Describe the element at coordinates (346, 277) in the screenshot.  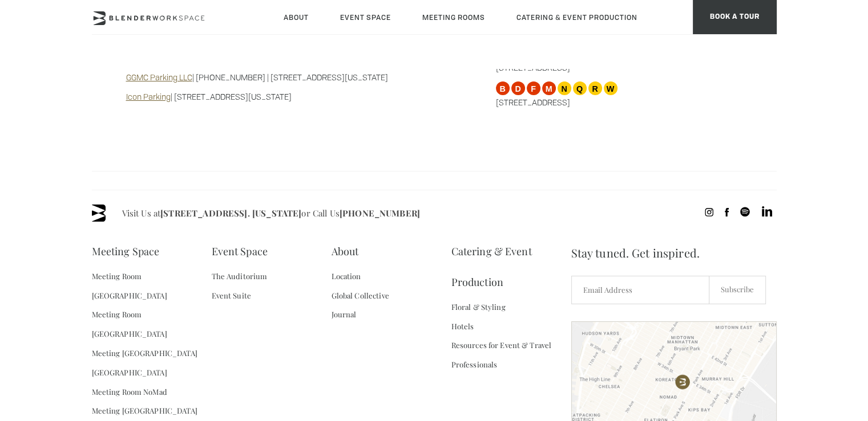
I see `a: Location` at that location.